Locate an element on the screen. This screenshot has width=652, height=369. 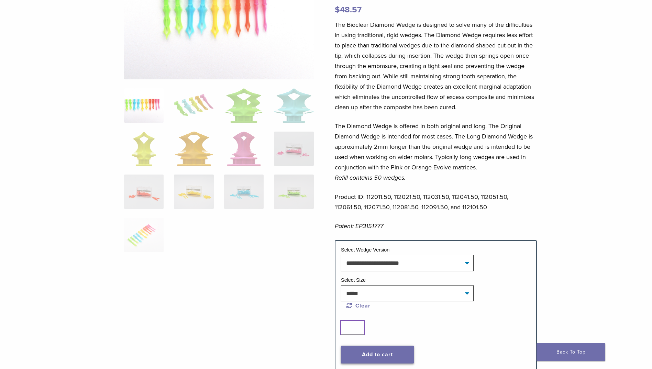
button: Add to cart is located at coordinates (377, 355).